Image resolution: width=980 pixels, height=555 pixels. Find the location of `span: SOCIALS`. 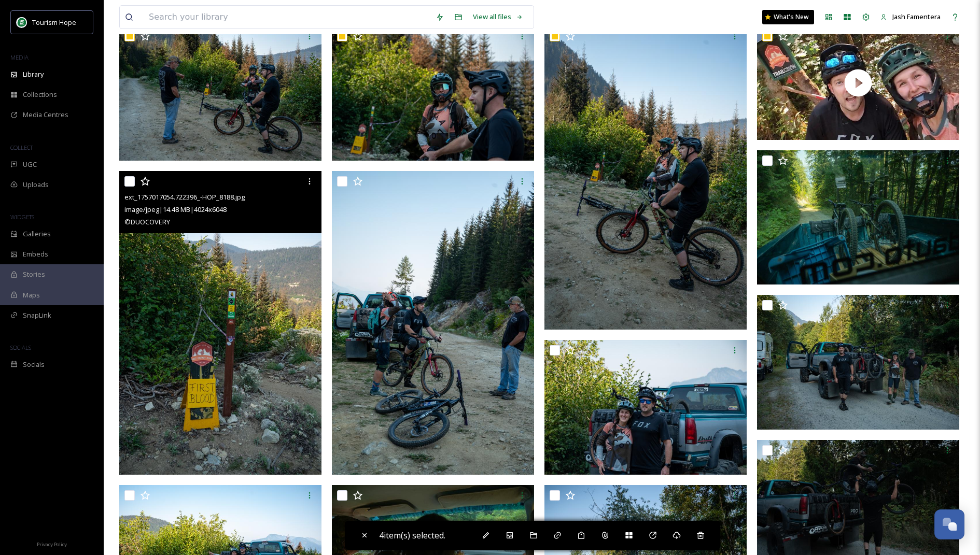

span: SOCIALS is located at coordinates (21, 348).